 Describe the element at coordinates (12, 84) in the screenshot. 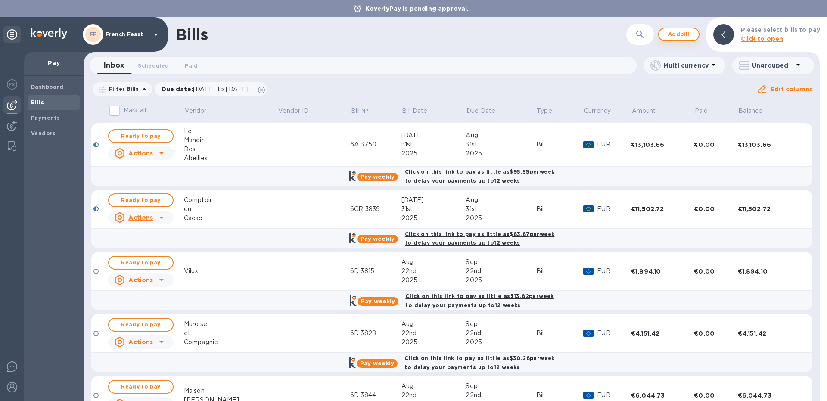

I see `img: Foreign exchange` at that location.